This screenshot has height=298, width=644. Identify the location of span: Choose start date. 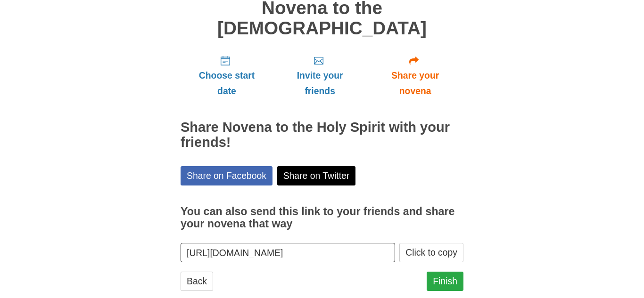
(227, 83).